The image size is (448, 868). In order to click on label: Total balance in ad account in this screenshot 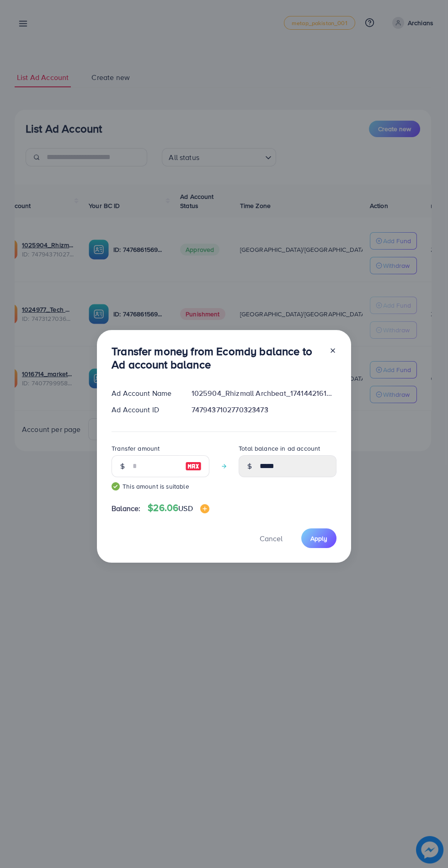, I will do `click(279, 448)`.